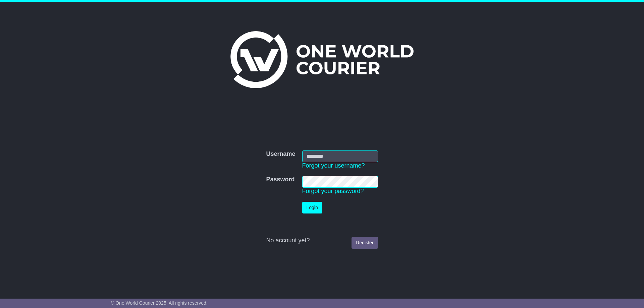 This screenshot has width=644, height=308. I want to click on label: Username, so click(280, 154).